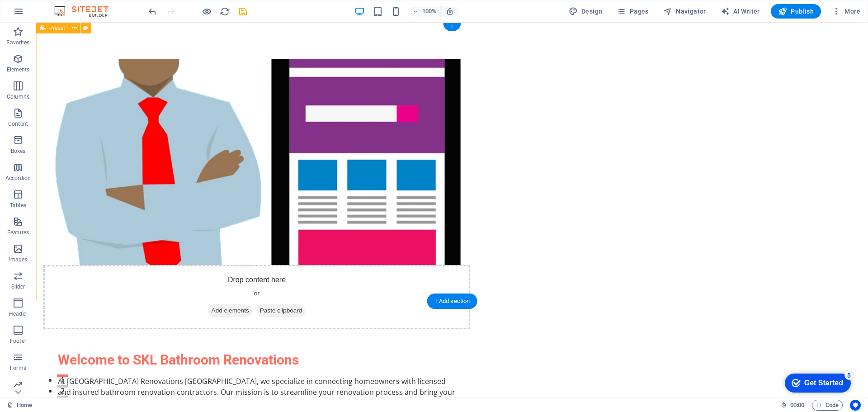 The height and width of the screenshot is (412, 868). Describe the element at coordinates (740, 11) in the screenshot. I see `button: AI Writer` at that location.